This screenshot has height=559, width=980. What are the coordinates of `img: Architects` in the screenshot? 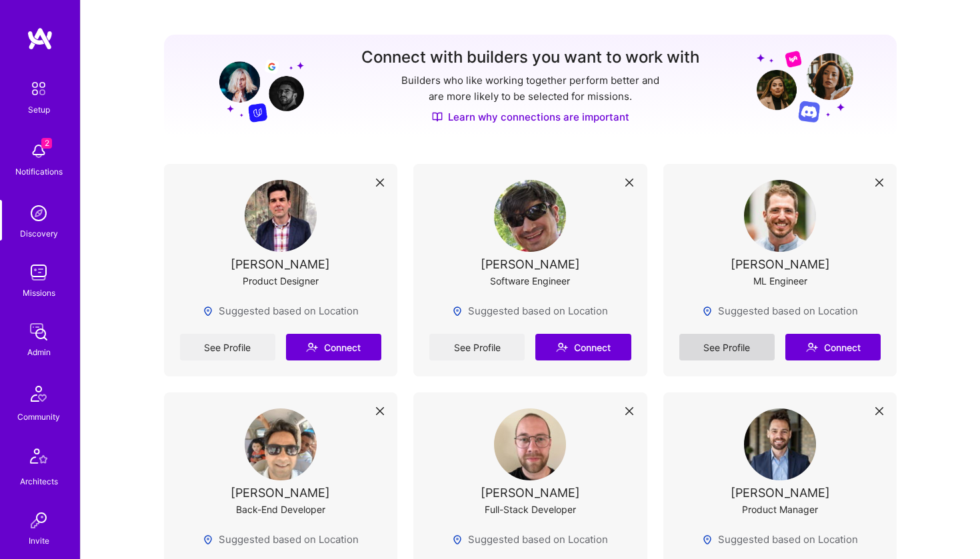 It's located at (39, 458).